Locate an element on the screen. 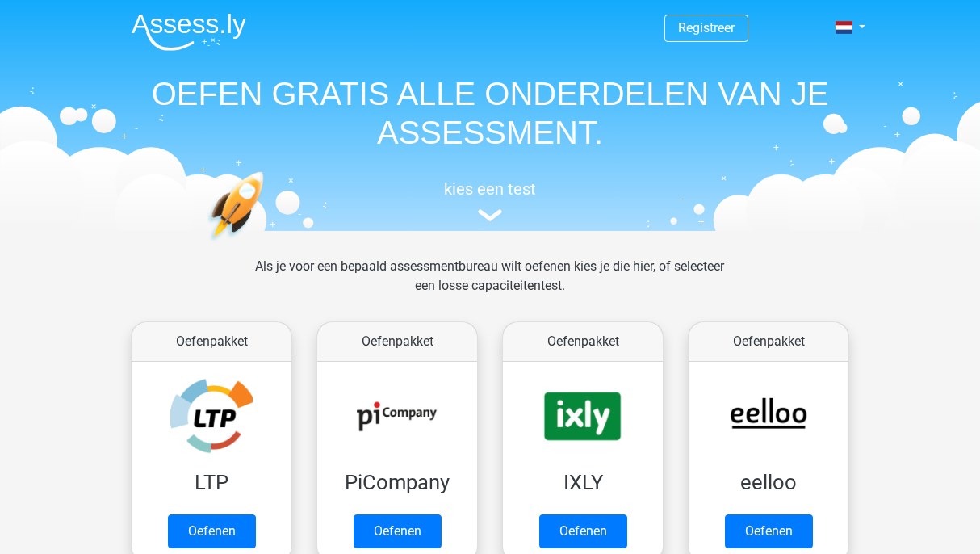 The height and width of the screenshot is (554, 980). a: Registreer is located at coordinates (707, 27).